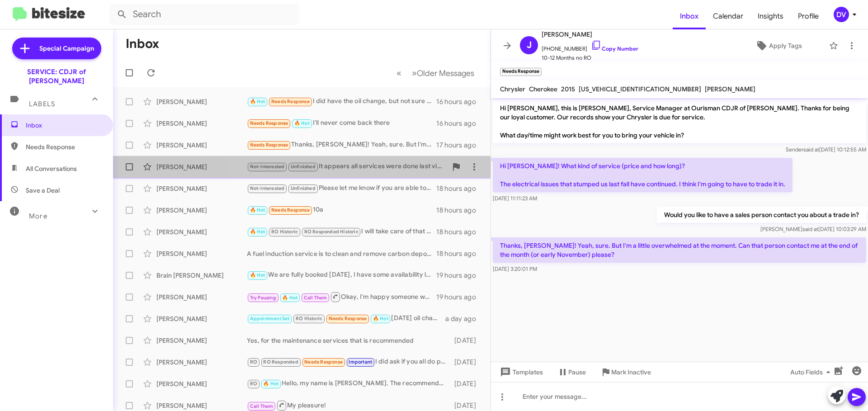 The width and height of the screenshot is (868, 411). I want to click on a: Calendar, so click(728, 16).